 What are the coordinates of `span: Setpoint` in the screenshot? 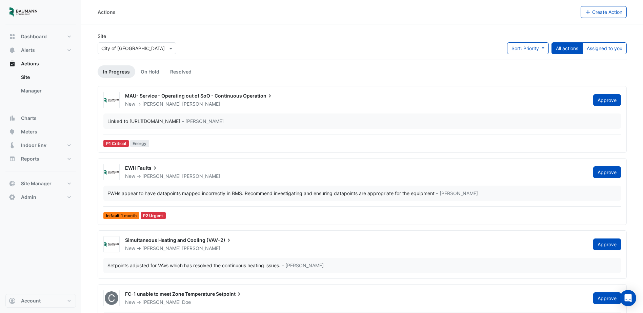 It's located at (229, 294).